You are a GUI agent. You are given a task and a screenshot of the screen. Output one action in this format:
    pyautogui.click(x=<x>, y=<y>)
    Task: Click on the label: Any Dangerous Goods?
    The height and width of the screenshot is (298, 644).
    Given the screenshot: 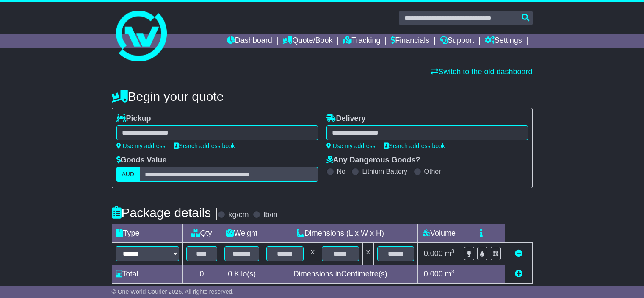 What is the action you would take?
    pyautogui.click(x=373, y=160)
    